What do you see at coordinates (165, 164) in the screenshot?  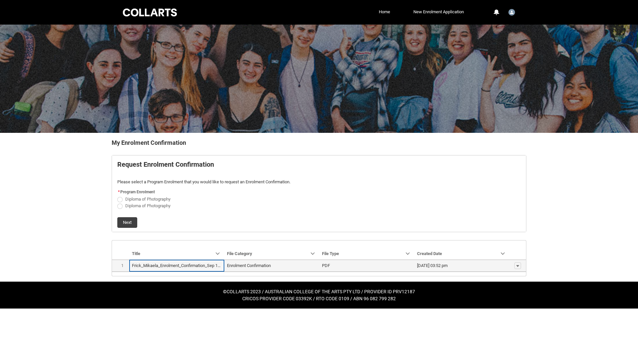 I see `b: Request Enrolment Confirmation` at bounding box center [165, 164].